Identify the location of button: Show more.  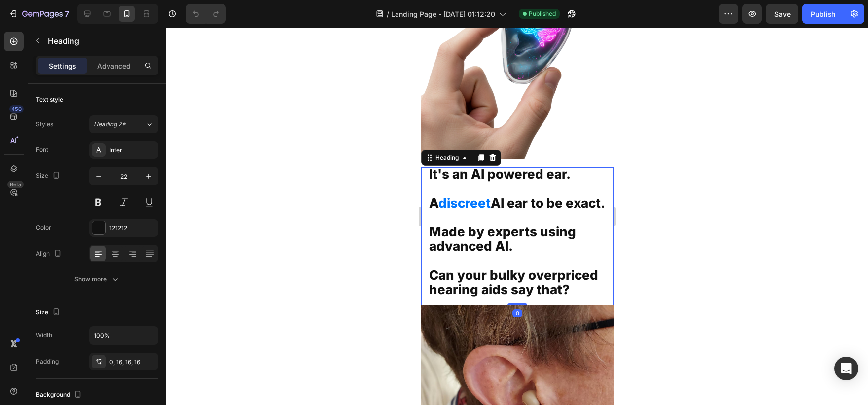
(97, 279).